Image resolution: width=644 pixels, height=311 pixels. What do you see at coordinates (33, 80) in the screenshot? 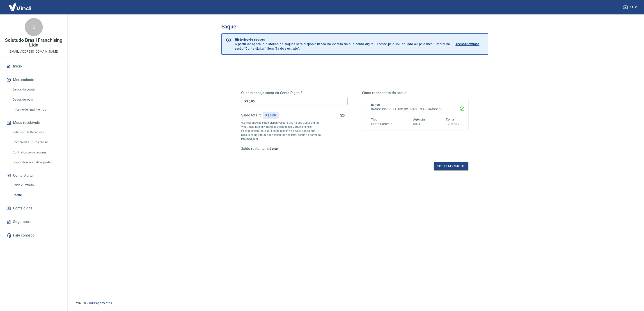
I see `button: Meu cadastro` at bounding box center [33, 80].